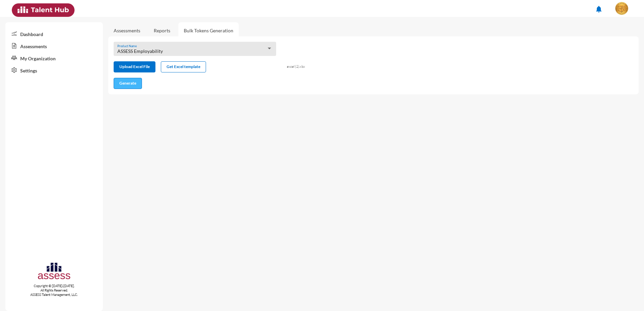 Image resolution: width=644 pixels, height=311 pixels. I want to click on span: Get Excel template, so click(184, 66).